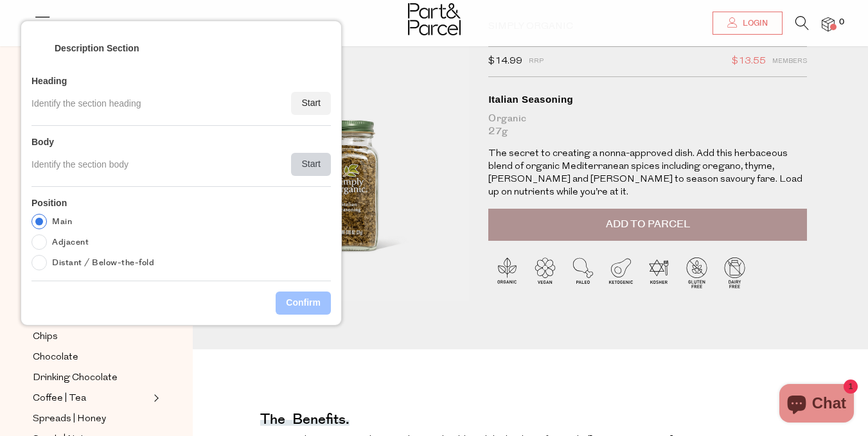  I want to click on div: Body, so click(42, 142).